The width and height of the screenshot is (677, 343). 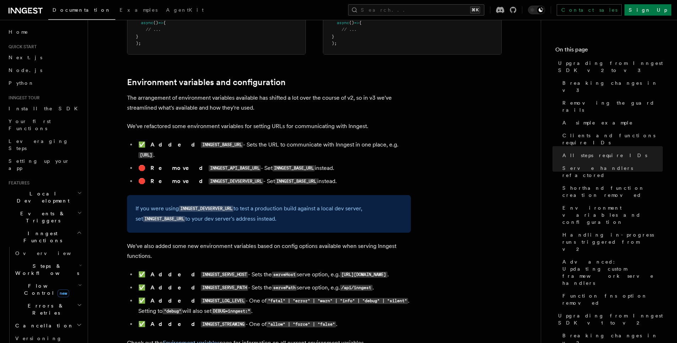 I want to click on span: Flow Control, so click(x=45, y=290).